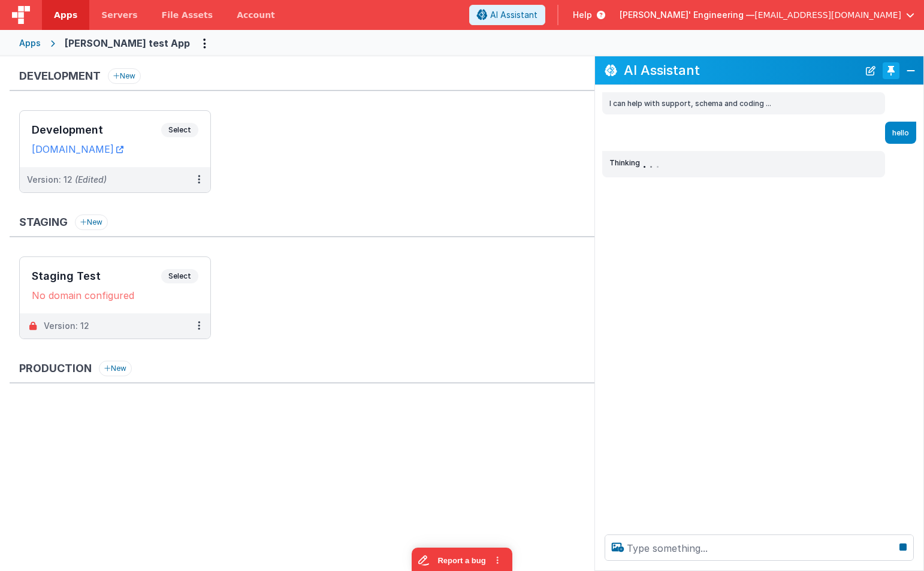  Describe the element at coordinates (741, 71) in the screenshot. I see `h2: AI Assistant` at that location.